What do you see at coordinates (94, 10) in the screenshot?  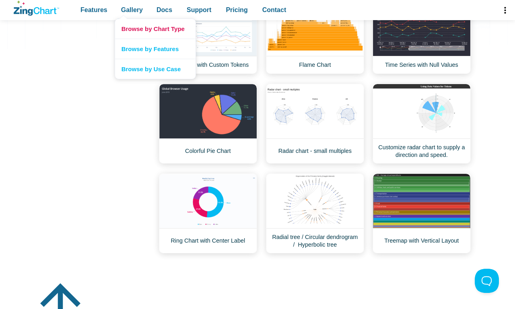 I see `span: Features` at bounding box center [94, 10].